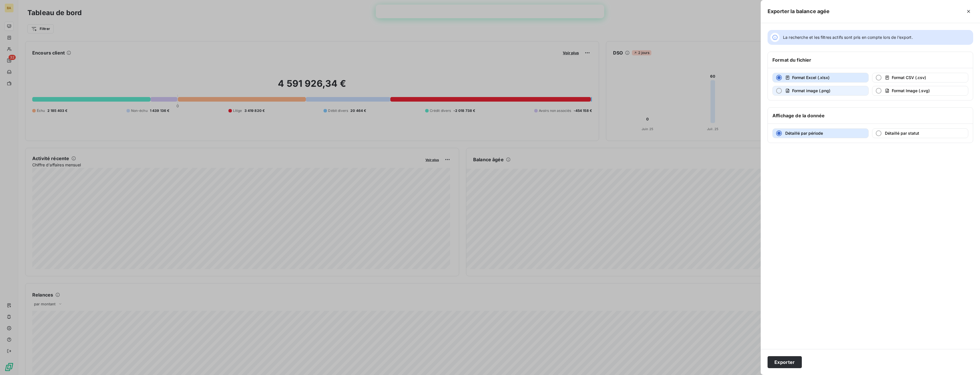  I want to click on button: Format Image (.svg), so click(921, 91).